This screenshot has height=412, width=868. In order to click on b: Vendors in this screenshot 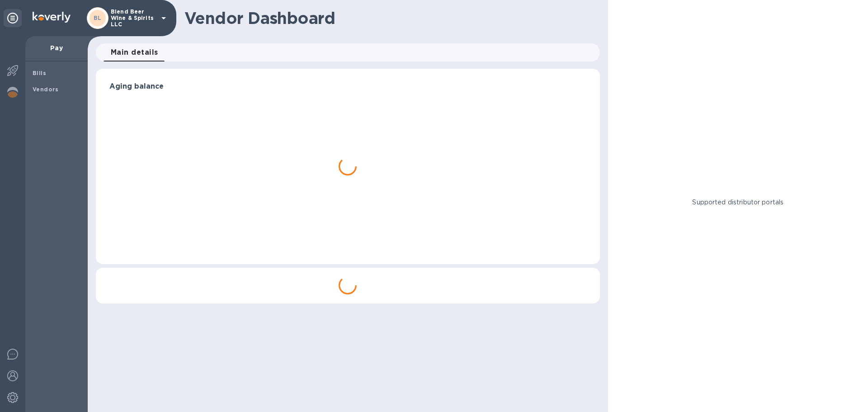, I will do `click(46, 89)`.